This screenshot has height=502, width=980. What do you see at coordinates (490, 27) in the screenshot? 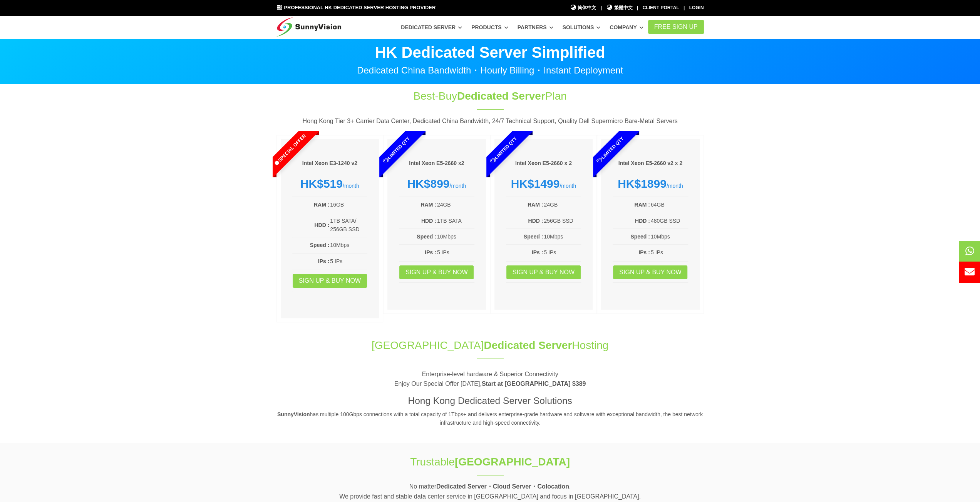
I see `a: Products` at bounding box center [490, 27].